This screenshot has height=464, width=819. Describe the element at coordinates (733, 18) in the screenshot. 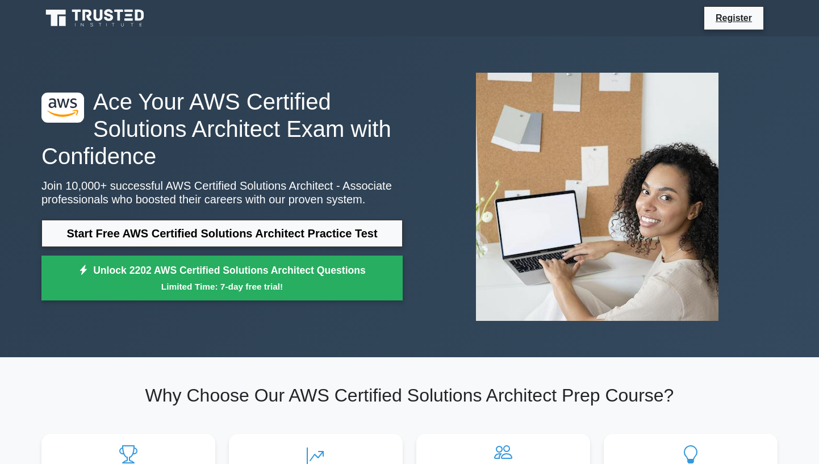

I see `a: Register` at that location.